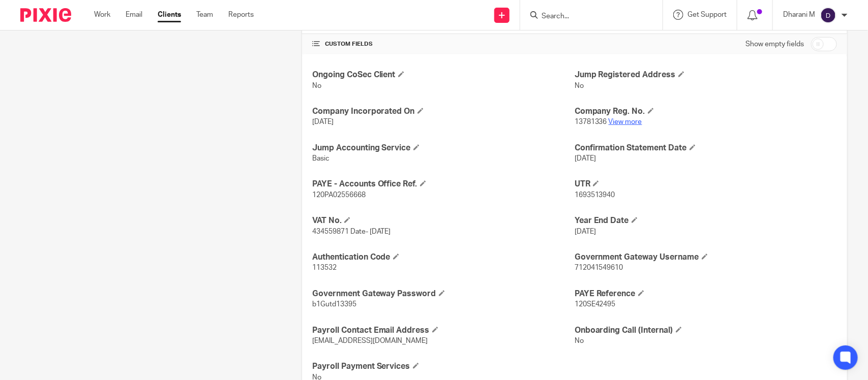 The image size is (868, 380). I want to click on a: View more, so click(625, 122).